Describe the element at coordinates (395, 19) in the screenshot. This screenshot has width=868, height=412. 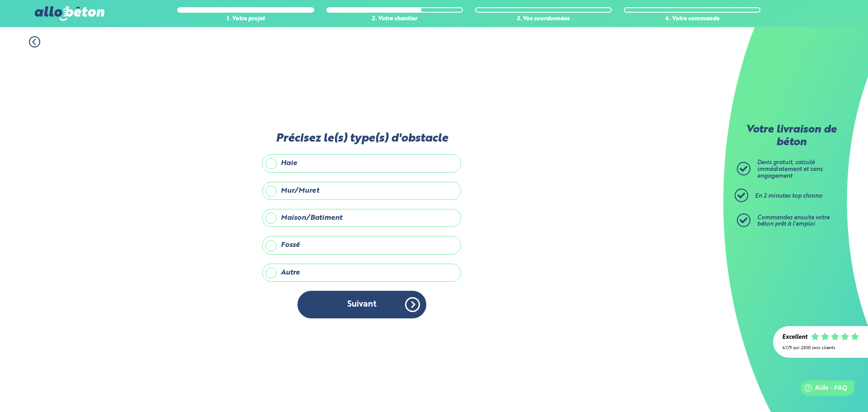
I see `div: 2. Votre chantier` at that location.